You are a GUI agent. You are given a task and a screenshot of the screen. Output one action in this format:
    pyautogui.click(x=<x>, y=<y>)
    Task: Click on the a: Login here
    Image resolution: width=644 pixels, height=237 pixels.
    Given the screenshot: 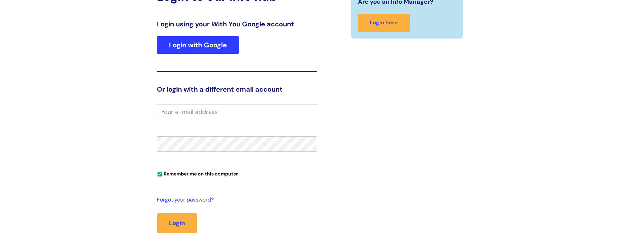 What is the action you would take?
    pyautogui.click(x=384, y=23)
    